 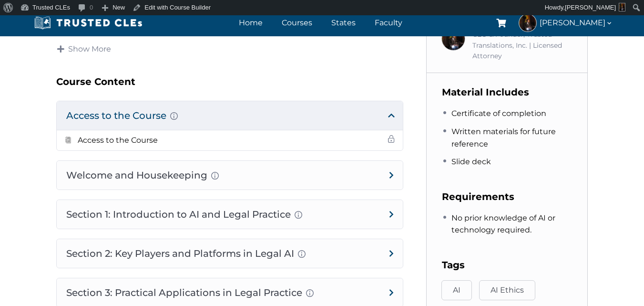 What do you see at coordinates (89, 49) in the screenshot?
I see `span: Show More` at bounding box center [89, 49].